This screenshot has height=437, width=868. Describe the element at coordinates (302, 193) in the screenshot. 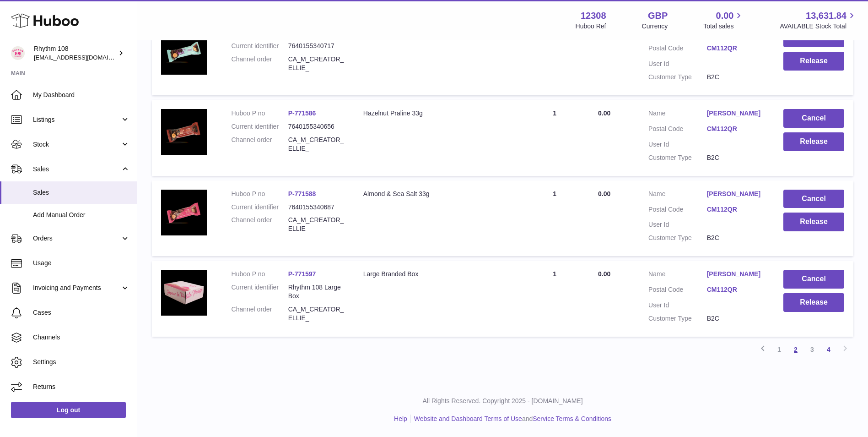

I see `a: P-771588` at that location.